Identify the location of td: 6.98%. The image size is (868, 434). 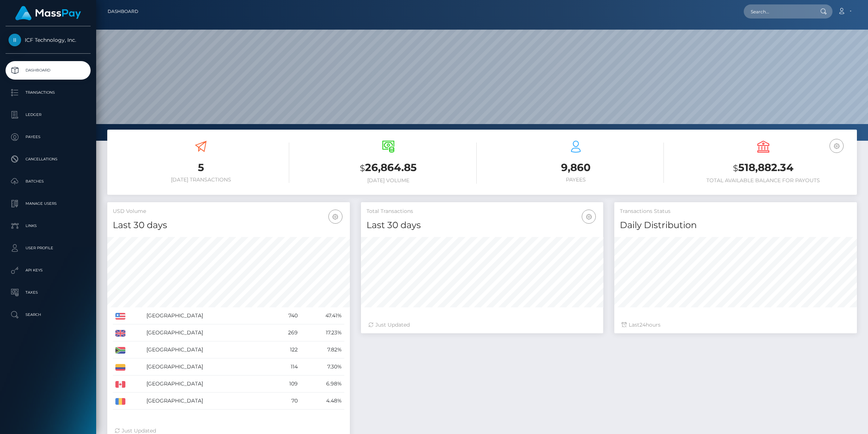
(322, 384).